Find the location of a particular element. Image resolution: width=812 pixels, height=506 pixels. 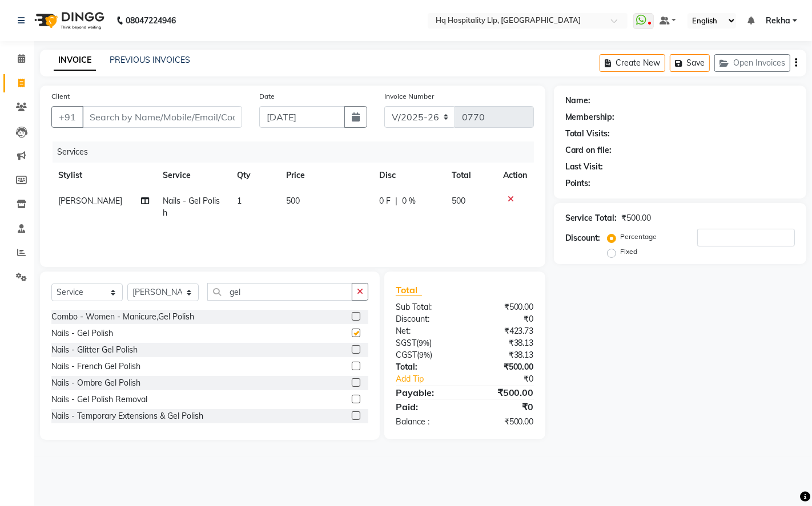

div: Card on file: is located at coordinates (589, 150).